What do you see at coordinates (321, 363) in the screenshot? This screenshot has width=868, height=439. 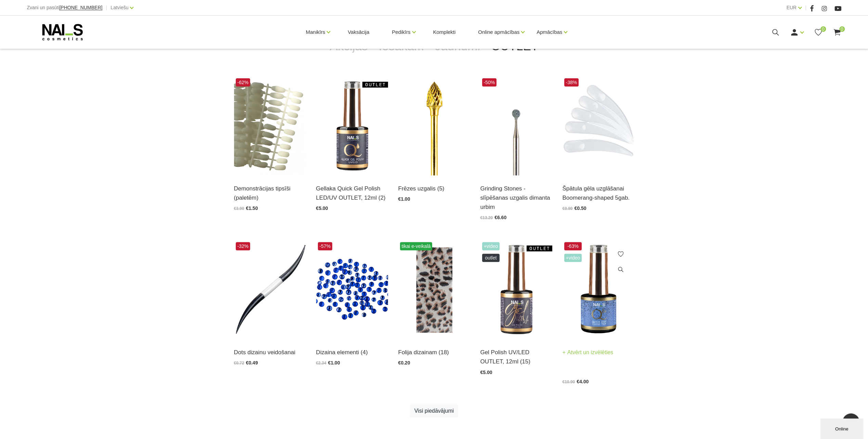 I see `span: €2.34` at bounding box center [321, 363].